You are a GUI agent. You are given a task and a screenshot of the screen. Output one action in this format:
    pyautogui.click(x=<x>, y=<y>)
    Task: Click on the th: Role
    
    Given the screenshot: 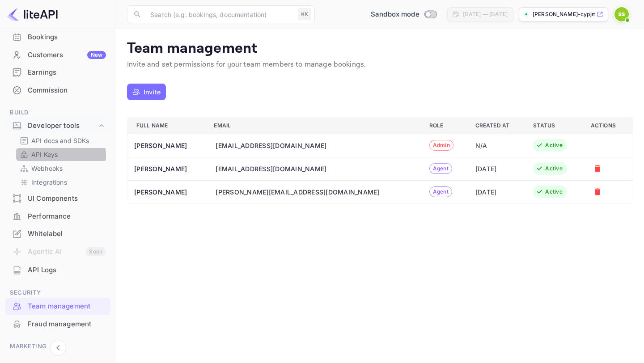 What is the action you would take?
    pyautogui.click(x=445, y=125)
    